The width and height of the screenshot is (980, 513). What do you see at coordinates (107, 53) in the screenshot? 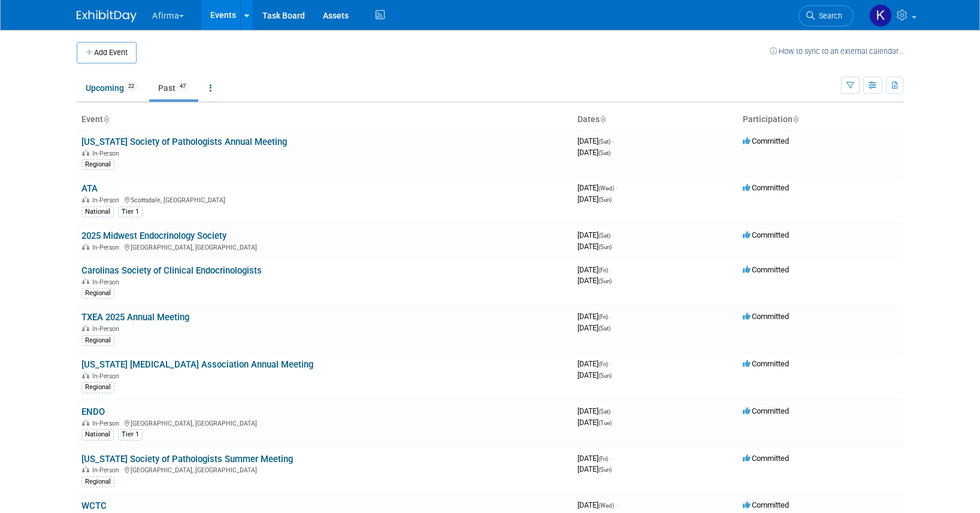
I see `button: Add Event` at bounding box center [107, 53].